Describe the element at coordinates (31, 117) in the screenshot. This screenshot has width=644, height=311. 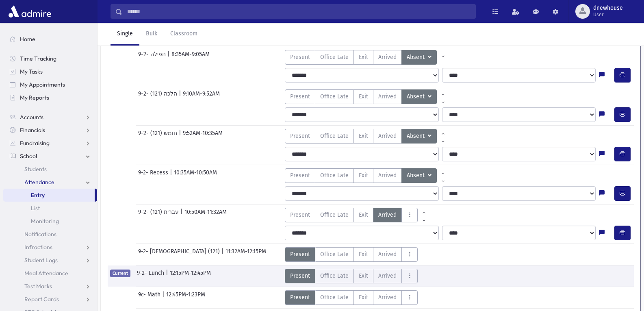
I see `span: Accounts` at that location.